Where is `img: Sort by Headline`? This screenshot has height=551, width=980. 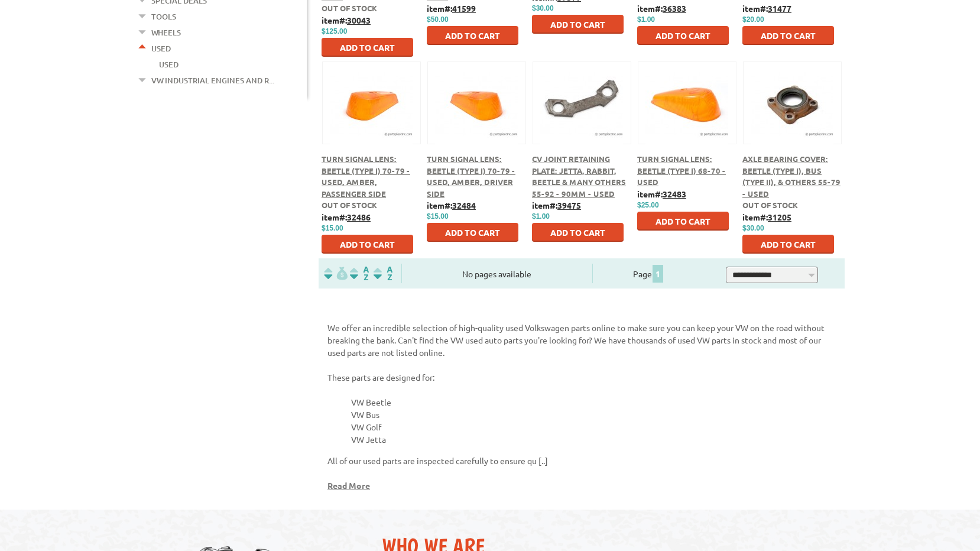 img: Sort by Headline is located at coordinates (359, 274).